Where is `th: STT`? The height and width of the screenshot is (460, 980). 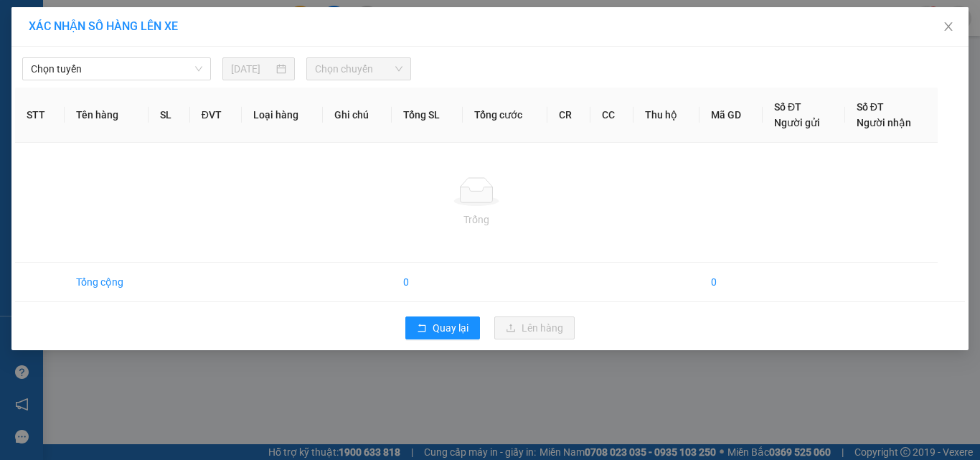 th: STT is located at coordinates (39, 115).